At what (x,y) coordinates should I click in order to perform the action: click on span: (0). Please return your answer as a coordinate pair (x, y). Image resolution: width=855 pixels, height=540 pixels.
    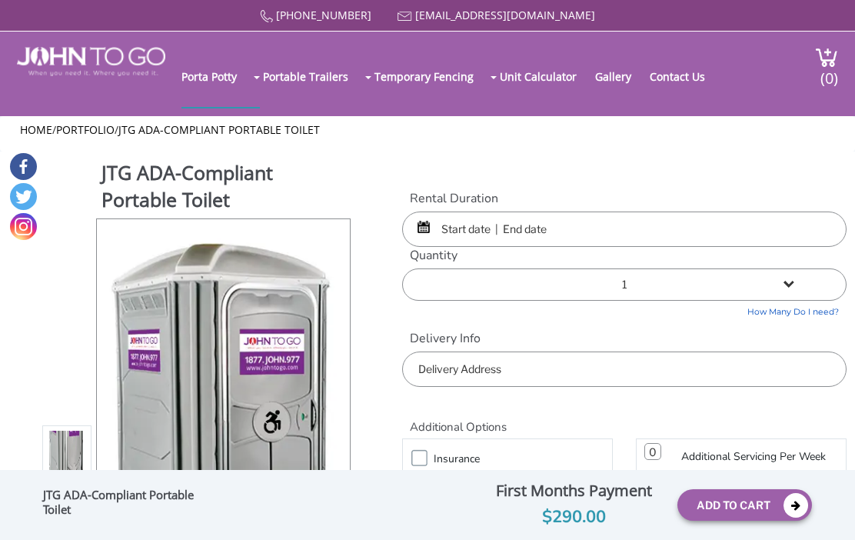
    Looking at the image, I should click on (829, 71).